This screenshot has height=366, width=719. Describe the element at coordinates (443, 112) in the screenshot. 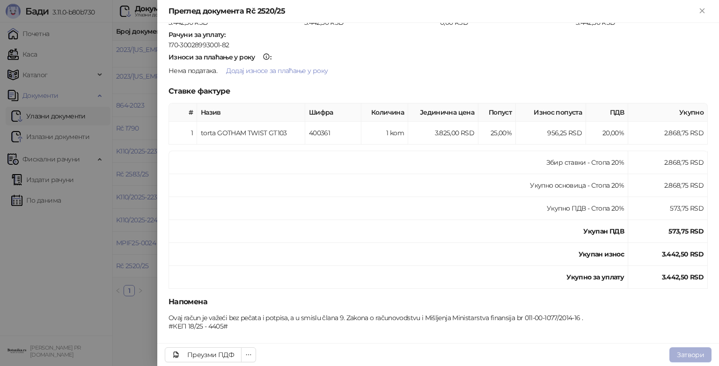

I see `th: Јединична цена` at that location.